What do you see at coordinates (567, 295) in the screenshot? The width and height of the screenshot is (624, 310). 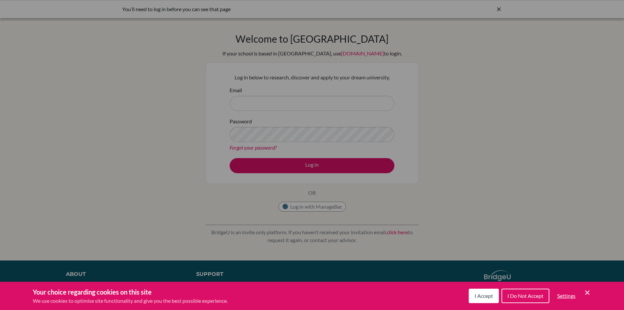 I see `span: Settings` at bounding box center [567, 295].